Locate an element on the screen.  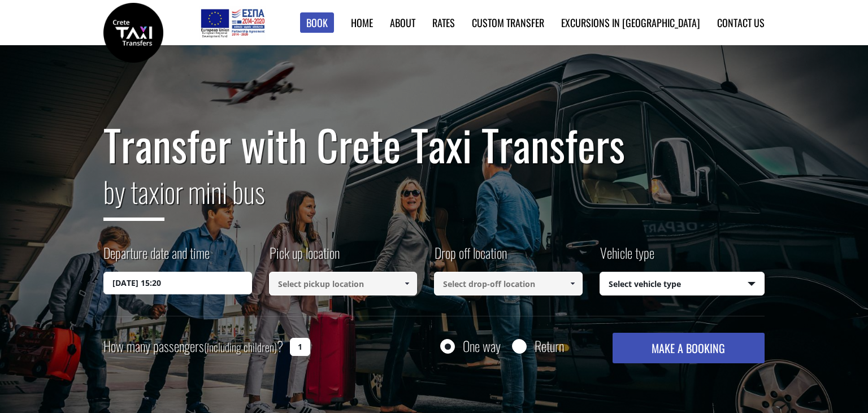
small: (including children) is located at coordinates (240, 347).